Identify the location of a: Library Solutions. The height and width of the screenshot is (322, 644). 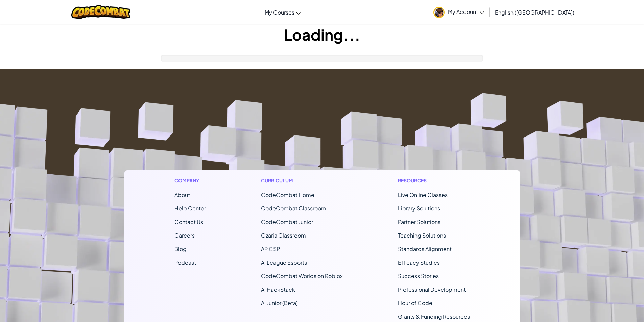
(419, 208).